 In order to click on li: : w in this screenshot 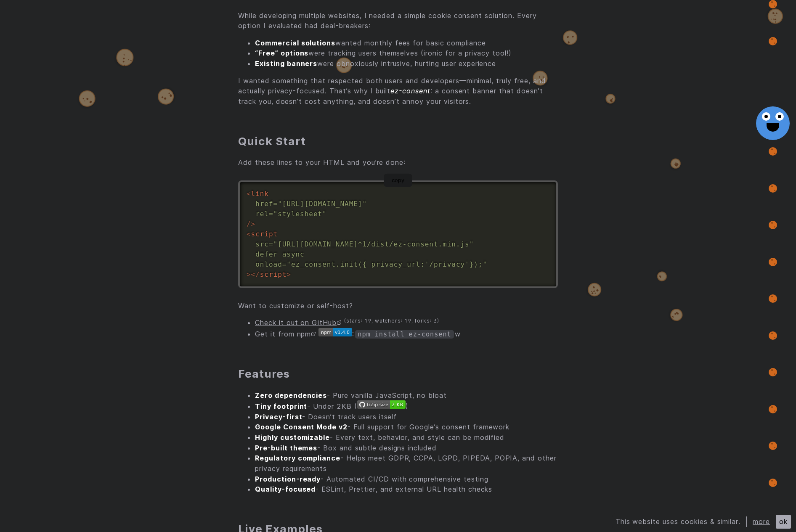, I will do `click(406, 333)`.